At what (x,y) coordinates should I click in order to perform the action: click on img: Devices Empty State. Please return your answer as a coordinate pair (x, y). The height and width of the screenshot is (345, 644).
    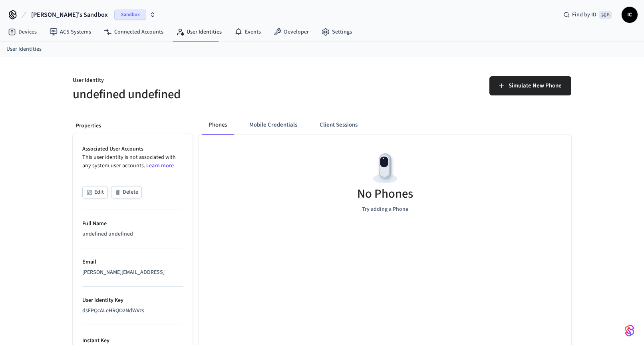
    Looking at the image, I should click on (385, 169).